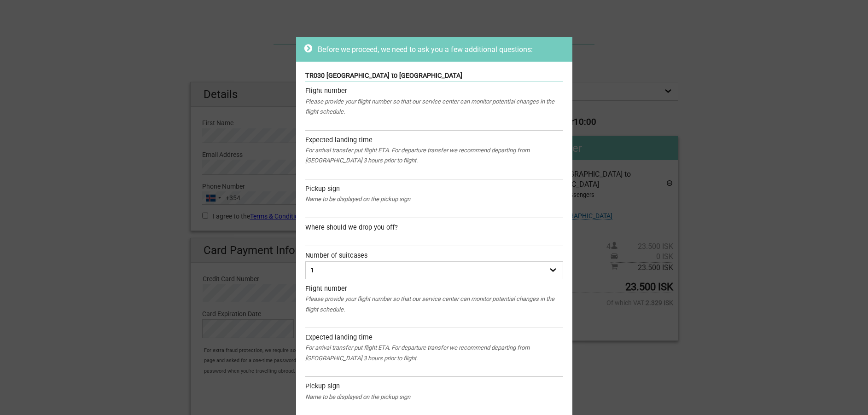 This screenshot has width=868, height=415. I want to click on div: Where should we drop you off?, so click(434, 228).